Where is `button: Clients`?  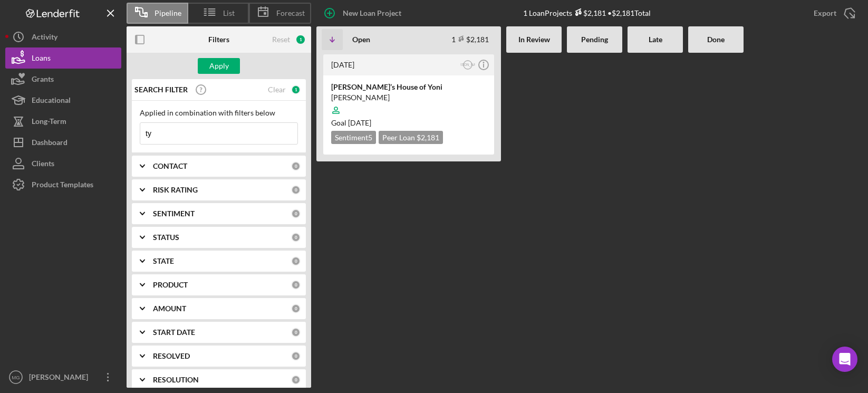
button: Clients is located at coordinates (64, 164).